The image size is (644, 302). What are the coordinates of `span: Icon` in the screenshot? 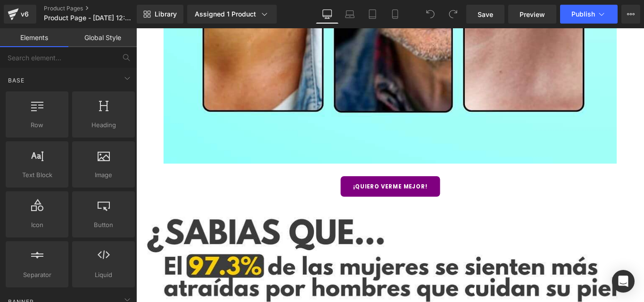 It's located at (37, 225).